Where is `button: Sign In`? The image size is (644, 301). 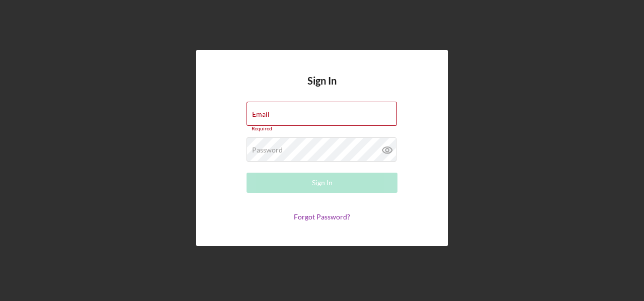
button: Sign In is located at coordinates (322, 183).